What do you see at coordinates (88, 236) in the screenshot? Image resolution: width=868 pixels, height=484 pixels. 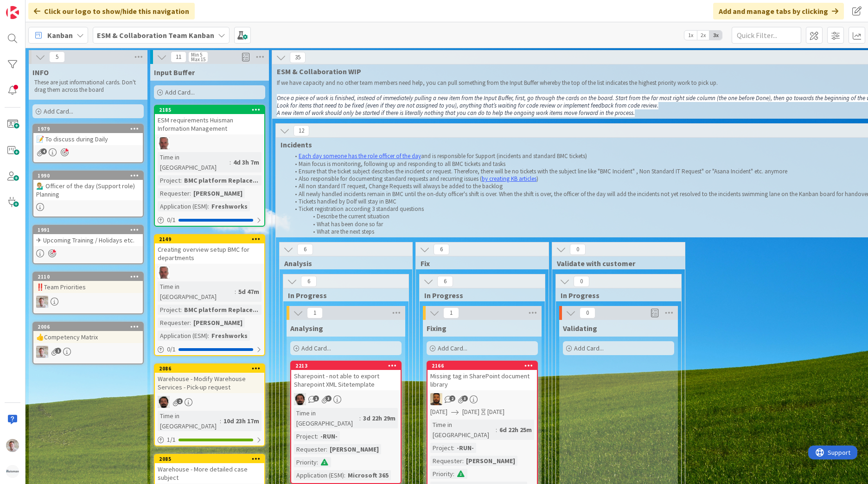 I see `div: 1991✈ Upcoming Training / Holidays etc.` at bounding box center [88, 236].